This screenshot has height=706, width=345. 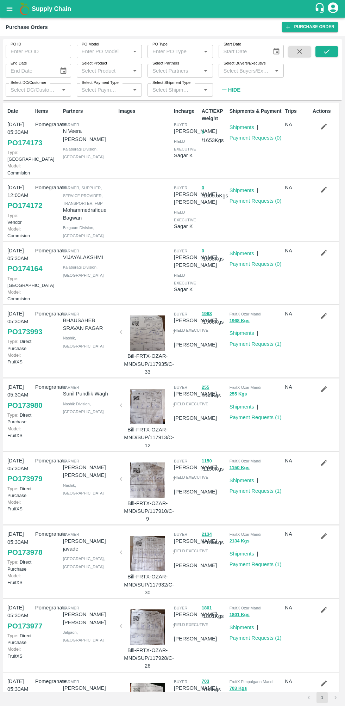 I want to click on button: Hide, so click(x=231, y=90).